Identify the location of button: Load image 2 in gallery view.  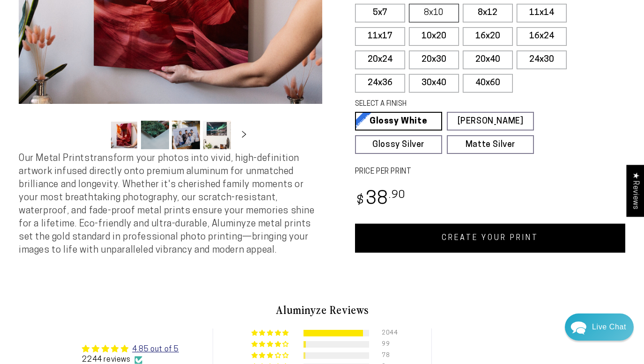
(155, 135).